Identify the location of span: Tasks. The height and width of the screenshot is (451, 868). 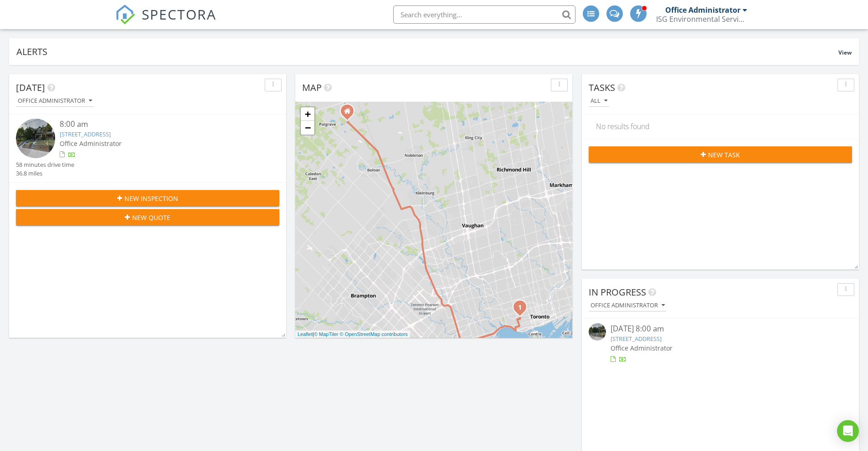
(602, 87).